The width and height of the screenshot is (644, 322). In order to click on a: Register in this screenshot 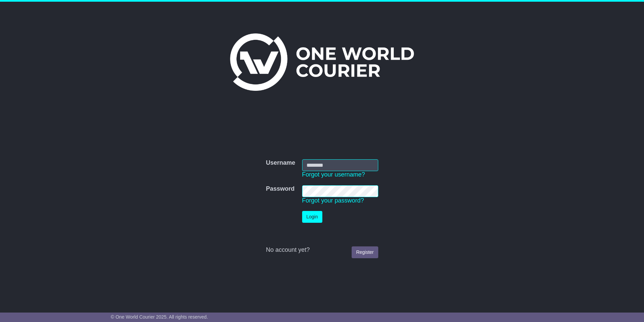, I will do `click(365, 252)`.